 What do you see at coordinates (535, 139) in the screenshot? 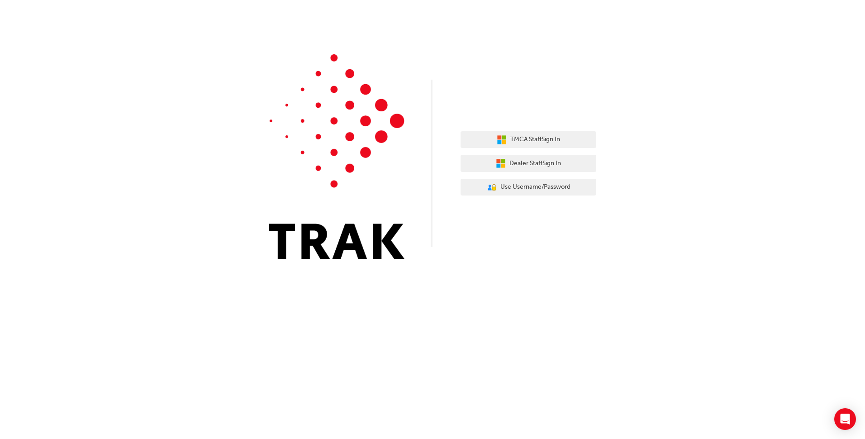
I see `span: TMCA Staff Sign In` at bounding box center [535, 139].